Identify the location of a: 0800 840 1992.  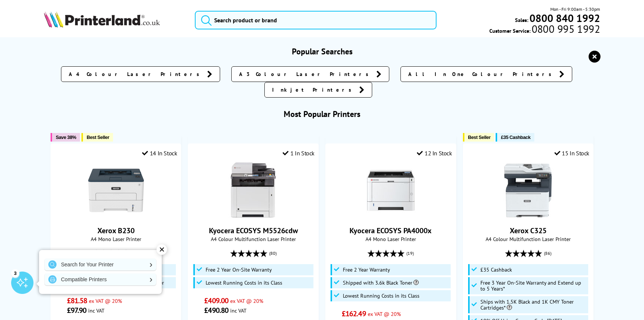
(564, 18).